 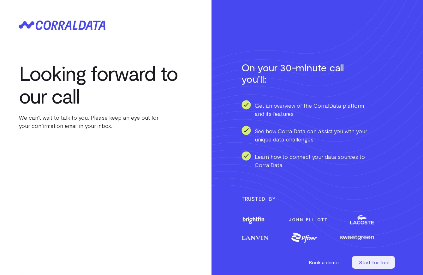 What do you see at coordinates (307, 134) in the screenshot?
I see `li: See how CorralData can assist you with your unique data challenges` at bounding box center [307, 134].